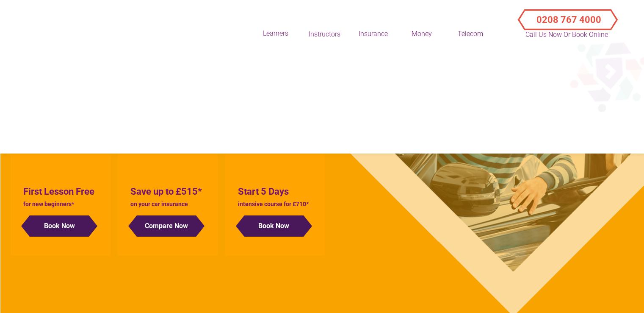 This screenshot has width=644, height=313. What do you see at coordinates (567, 35) in the screenshot?
I see `p: Call Us Now or Book Online` at bounding box center [567, 35].